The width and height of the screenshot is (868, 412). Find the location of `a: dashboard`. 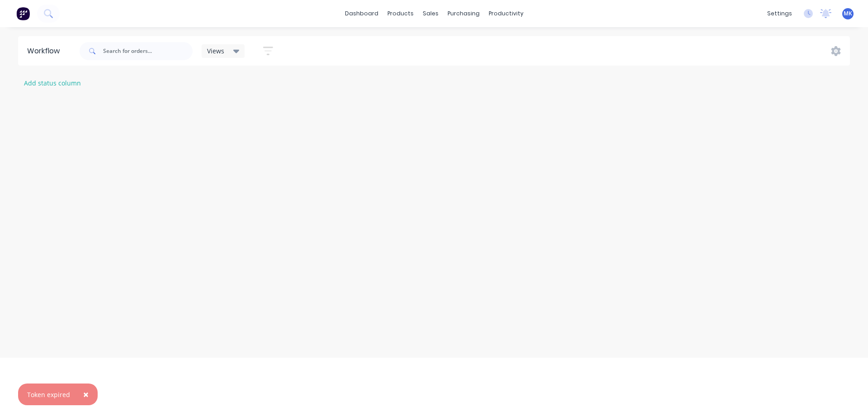

a: dashboard is located at coordinates (361, 14).